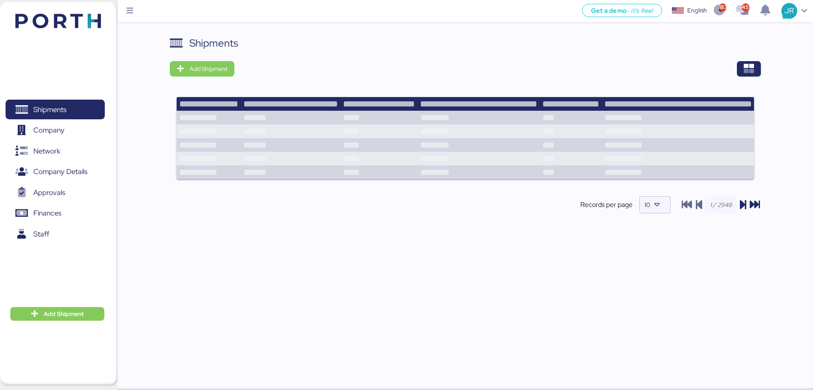  What do you see at coordinates (60, 171) in the screenshot?
I see `span: Company Details` at bounding box center [60, 171].